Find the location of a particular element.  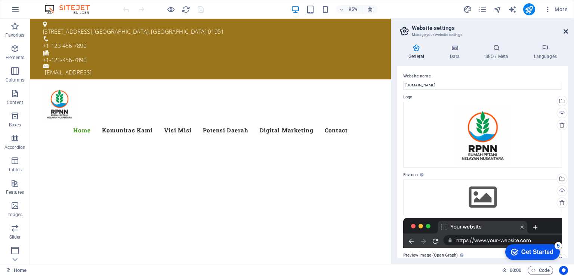

button: Usercentrics is located at coordinates (563, 270).